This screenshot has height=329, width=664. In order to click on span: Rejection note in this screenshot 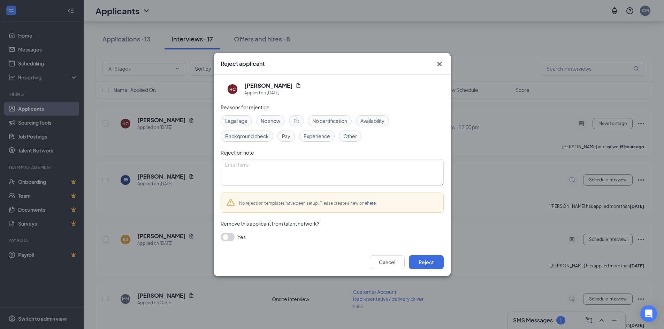, I will do `click(237, 153)`.